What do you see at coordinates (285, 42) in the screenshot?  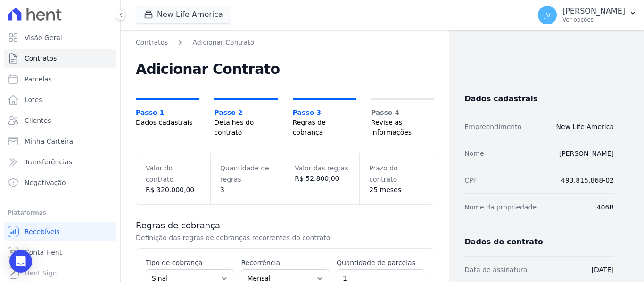 I see `nav: Breadcrumb` at bounding box center [285, 42].